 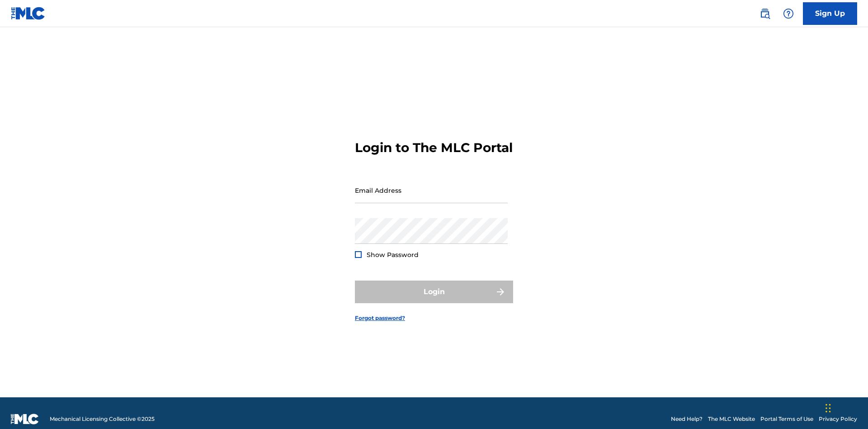 I want to click on a: Privacy Policy, so click(x=838, y=419).